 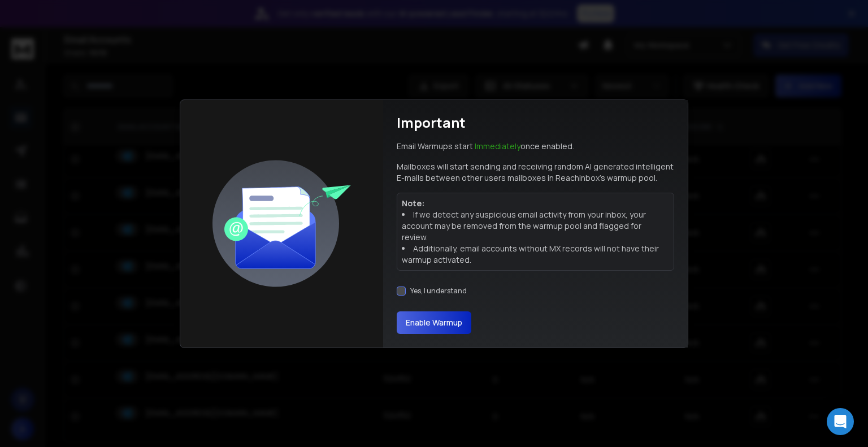 I want to click on li: If we detect any suspicious email activity from your inbox, your account may be removed from the ..., so click(x=535, y=226).